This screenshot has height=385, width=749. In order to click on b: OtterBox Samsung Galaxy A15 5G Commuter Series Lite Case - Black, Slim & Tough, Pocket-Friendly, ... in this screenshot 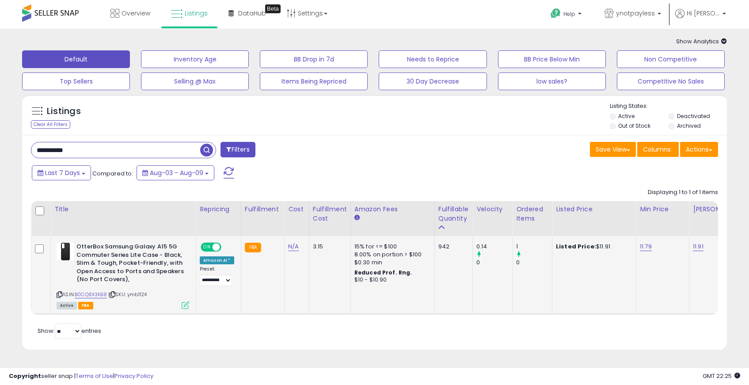, I will do `click(130, 264)`.